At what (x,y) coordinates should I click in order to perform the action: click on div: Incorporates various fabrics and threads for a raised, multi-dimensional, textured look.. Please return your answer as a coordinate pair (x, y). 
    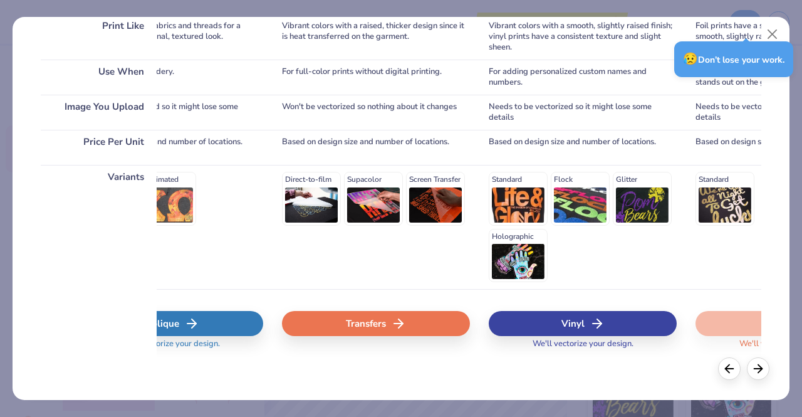
    Looking at the image, I should click on (169, 36).